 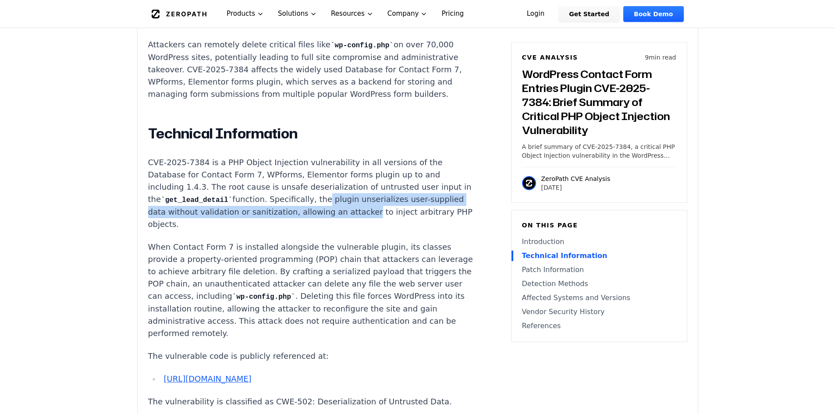 What do you see at coordinates (653, 14) in the screenshot?
I see `a: Book Demo` at bounding box center [653, 14].